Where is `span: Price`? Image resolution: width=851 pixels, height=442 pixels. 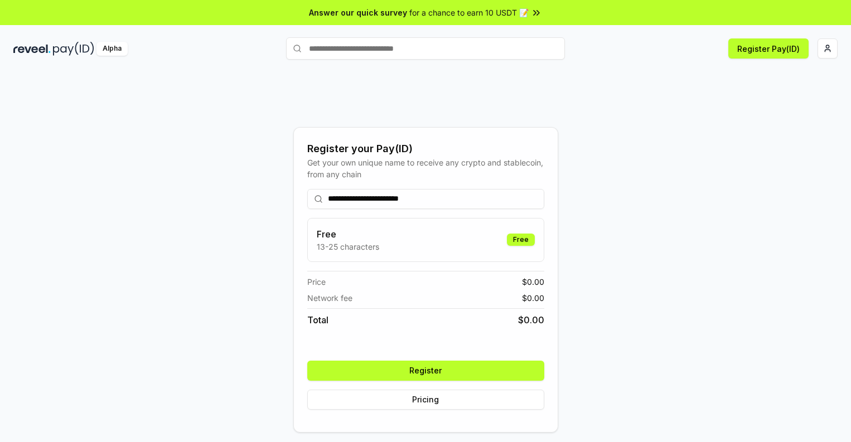 span: Price is located at coordinates (316, 281).